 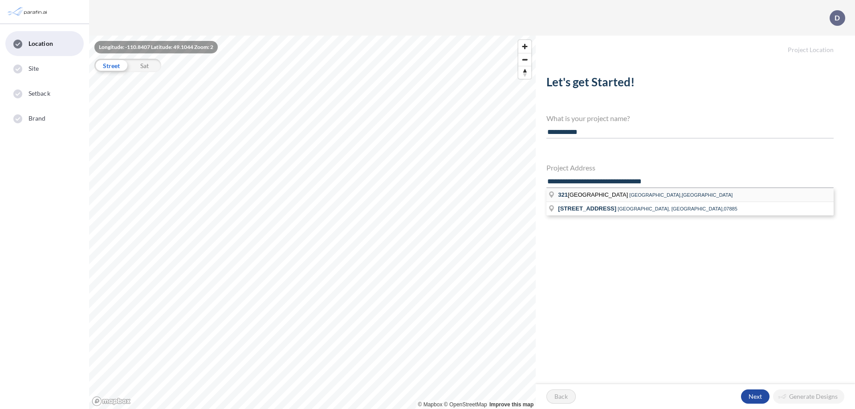 I want to click on h2: Let's get Started!, so click(x=690, y=84).